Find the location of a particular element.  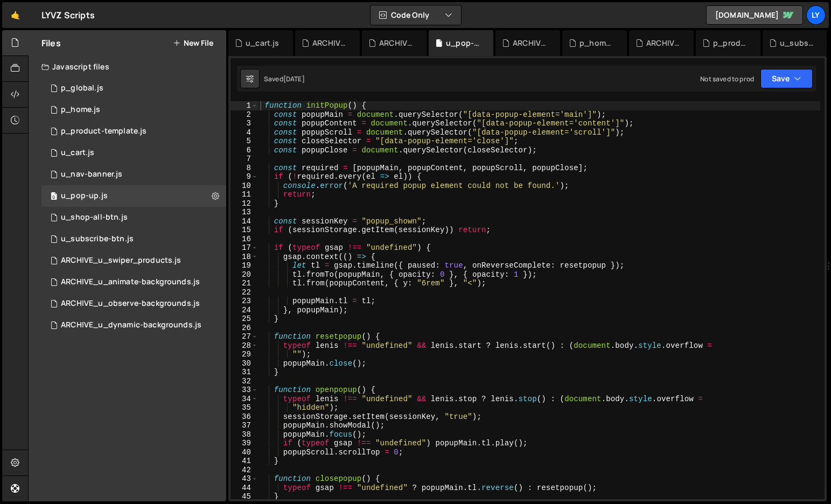

div: 4 is located at coordinates (244, 133).